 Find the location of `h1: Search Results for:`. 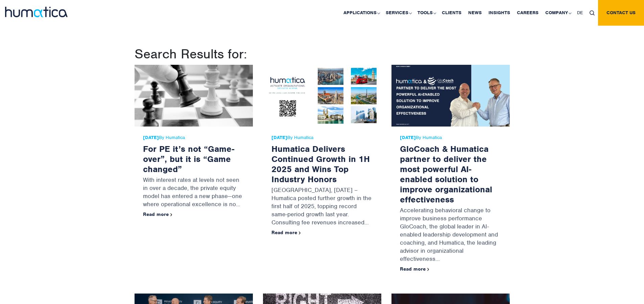

h1: Search Results for: is located at coordinates (322, 54).